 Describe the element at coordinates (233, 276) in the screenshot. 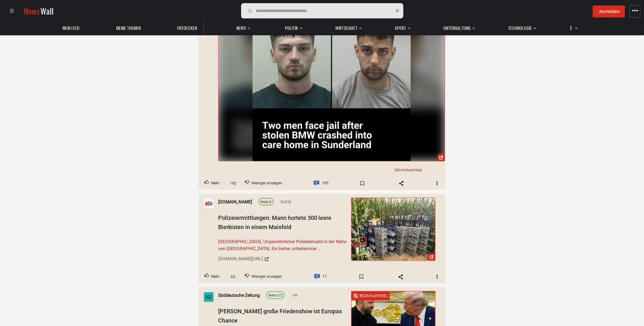

I see `span: 65` at that location.